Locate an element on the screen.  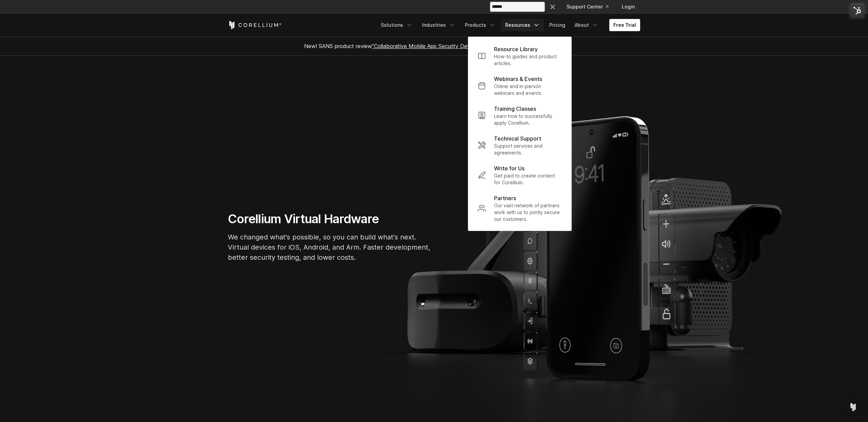
button: Search is located at coordinates (552, 7).